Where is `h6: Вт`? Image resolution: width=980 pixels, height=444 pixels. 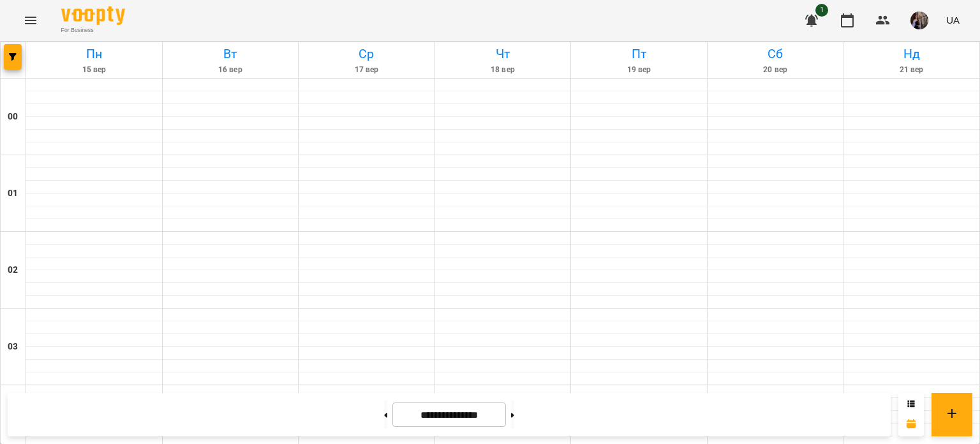 h6: Вт is located at coordinates (230, 54).